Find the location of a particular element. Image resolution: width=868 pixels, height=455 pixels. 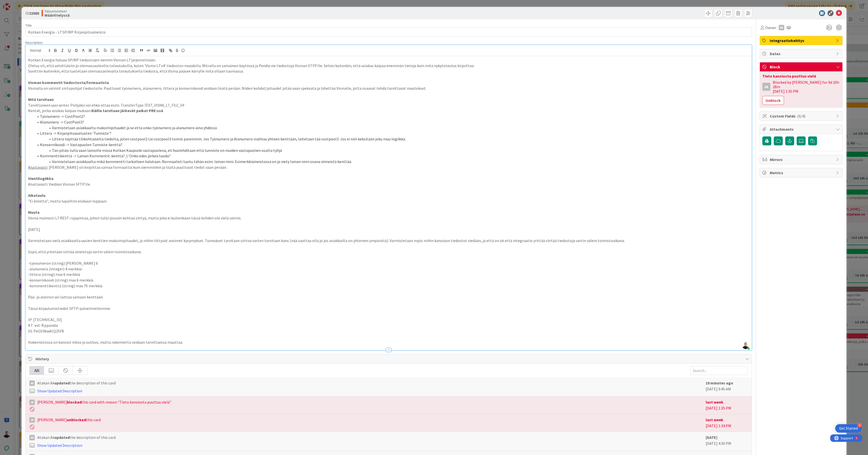

span: Block is located at coordinates (802, 67).